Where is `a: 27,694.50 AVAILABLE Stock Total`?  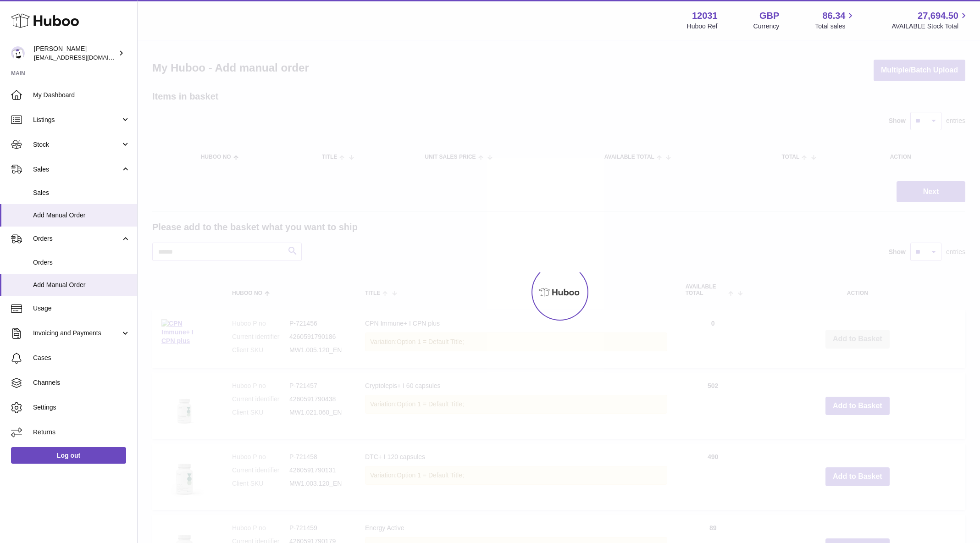
a: 27,694.50 AVAILABLE Stock Total is located at coordinates (930, 20).